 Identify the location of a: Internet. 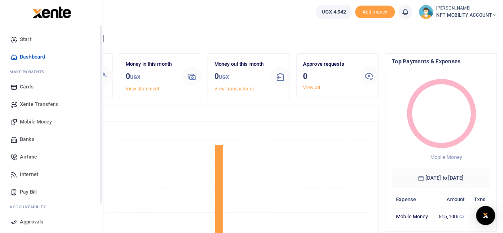
(51, 174).